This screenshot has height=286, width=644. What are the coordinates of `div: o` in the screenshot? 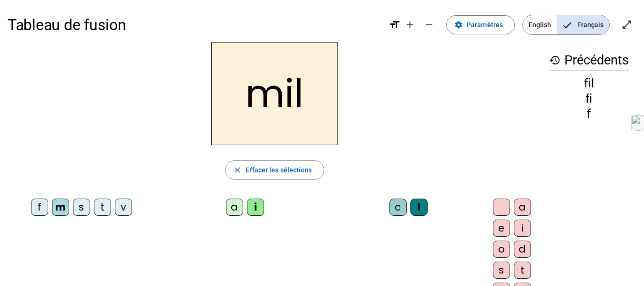 It's located at (501, 249).